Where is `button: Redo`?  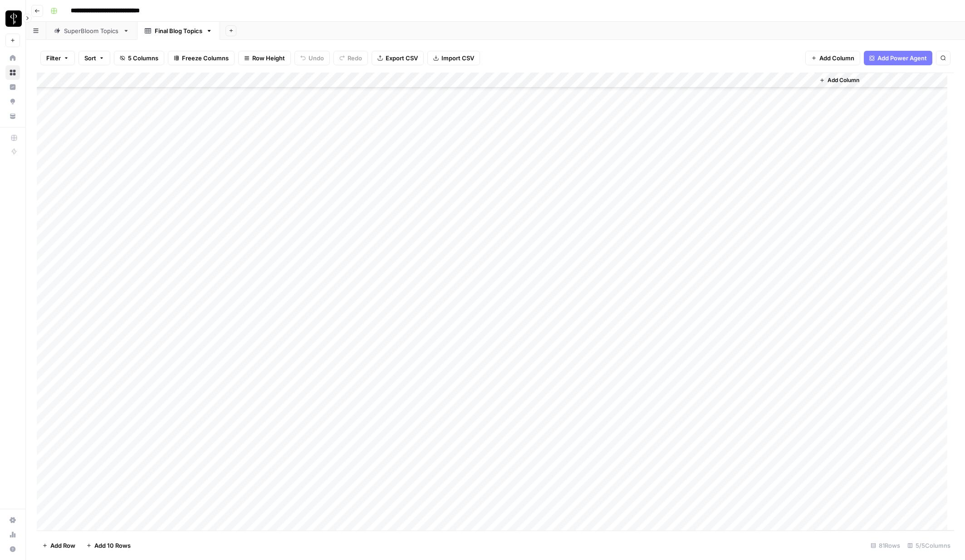
button: Redo is located at coordinates (350, 58).